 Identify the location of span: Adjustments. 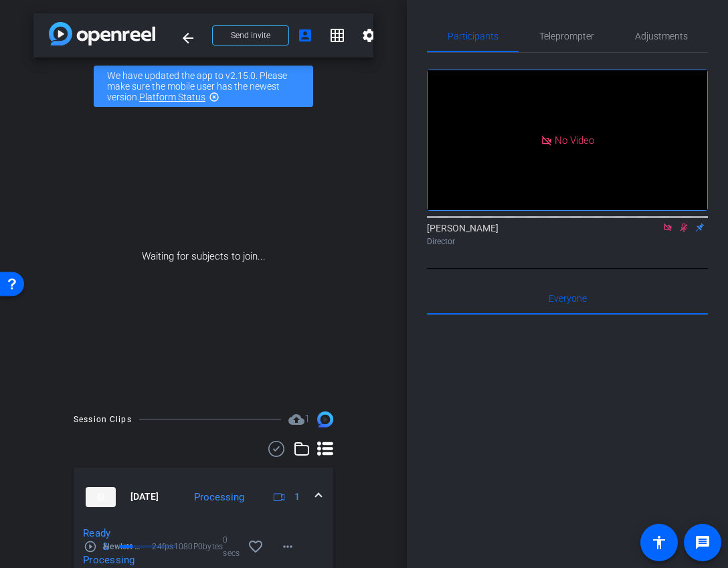
(661, 36).